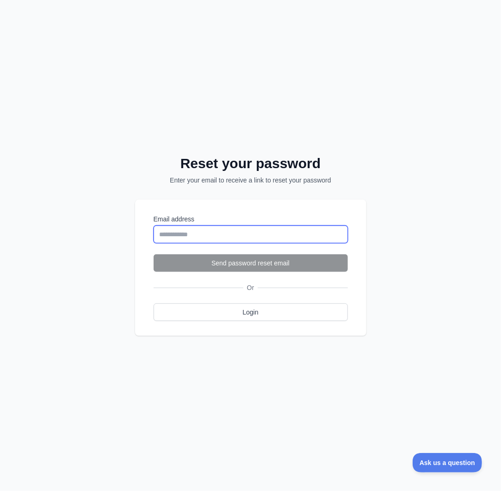 The width and height of the screenshot is (501, 491). I want to click on button: Send password reset email, so click(251, 263).